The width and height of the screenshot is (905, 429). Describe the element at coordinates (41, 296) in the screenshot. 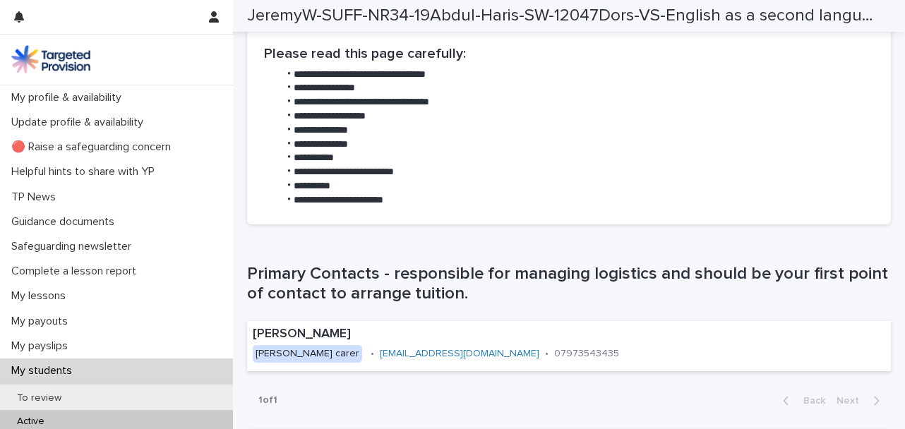

I see `p: My lessons` at that location.